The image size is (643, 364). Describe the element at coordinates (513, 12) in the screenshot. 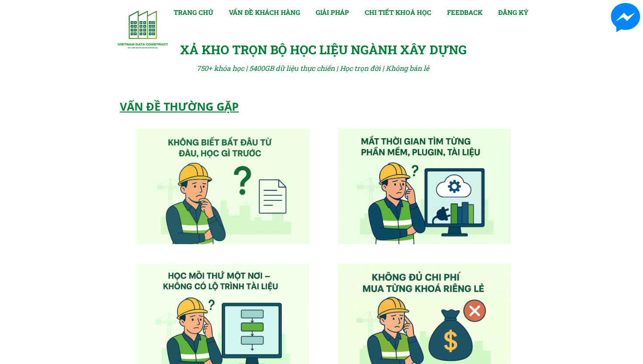

I see `a: ĐĂNG KÝ` at that location.